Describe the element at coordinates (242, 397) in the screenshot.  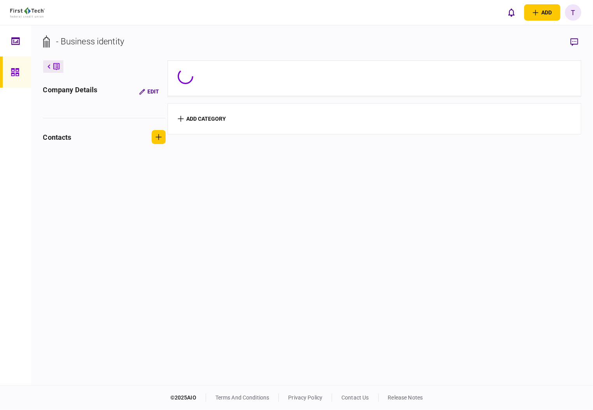
I see `a: terms and conditions` at that location.